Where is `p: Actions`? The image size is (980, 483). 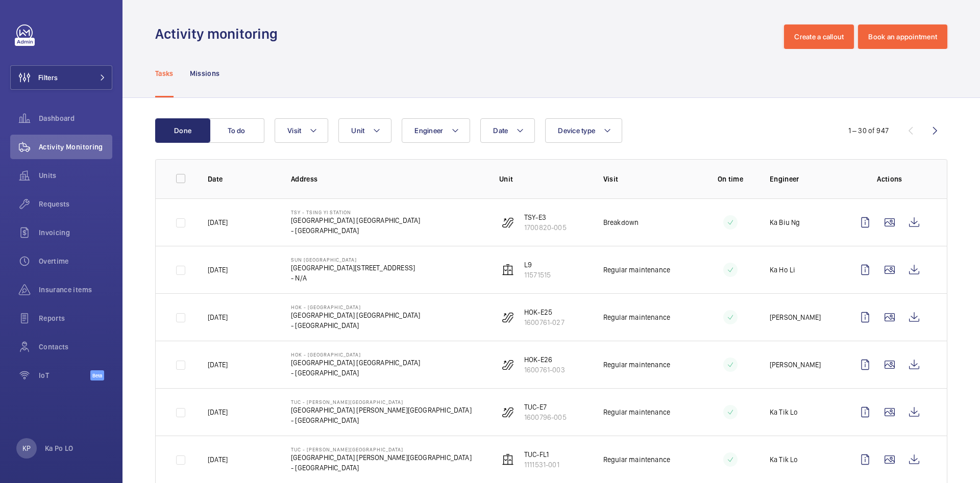
p: Actions is located at coordinates (890, 180).